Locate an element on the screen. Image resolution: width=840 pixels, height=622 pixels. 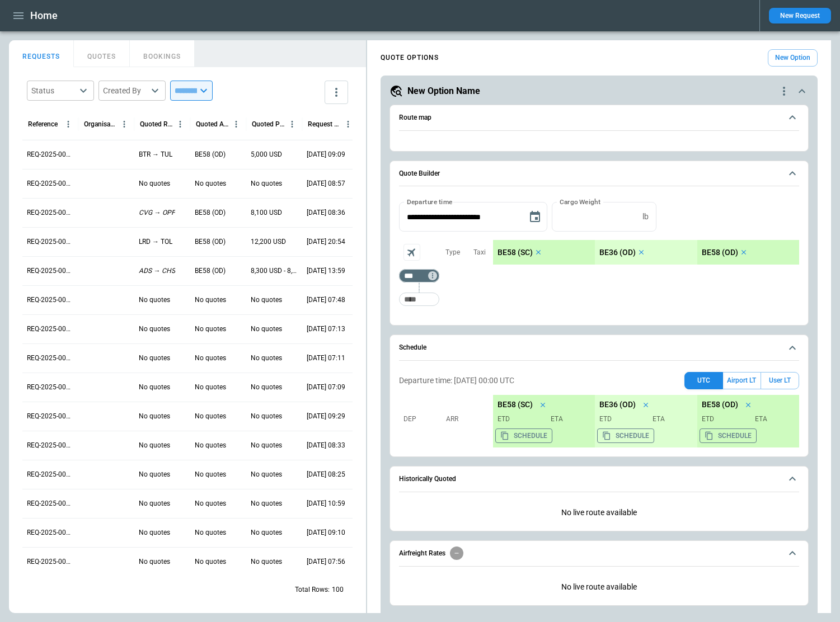
button: Quoted Price column menu is located at coordinates (292, 124).